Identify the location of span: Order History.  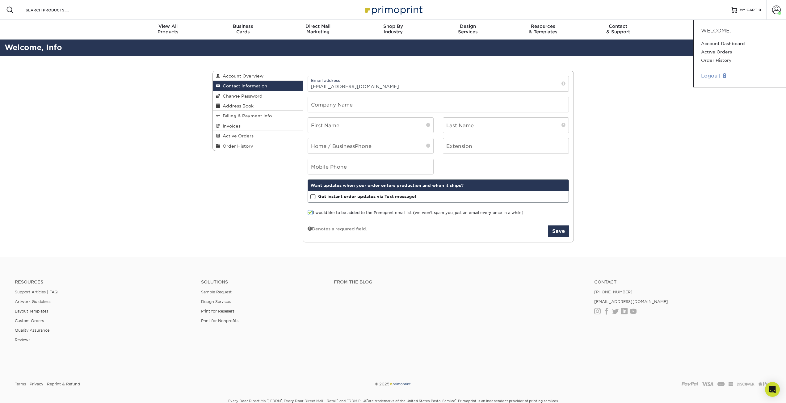
(236, 146).